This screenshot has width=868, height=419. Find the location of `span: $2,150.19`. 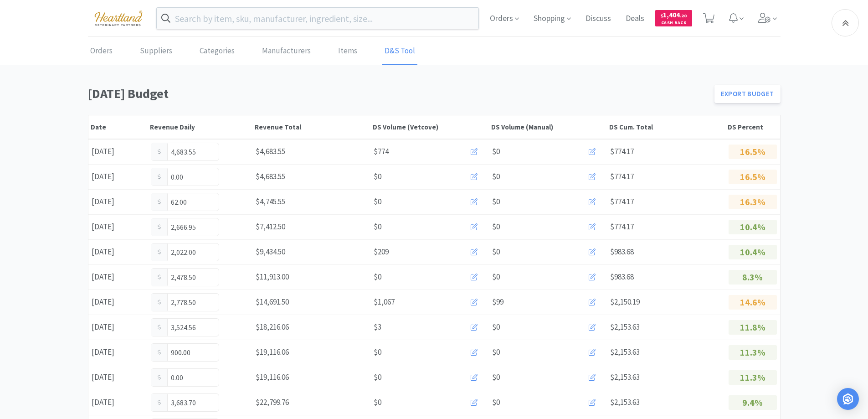

span: $2,150.19 is located at coordinates (625, 302).